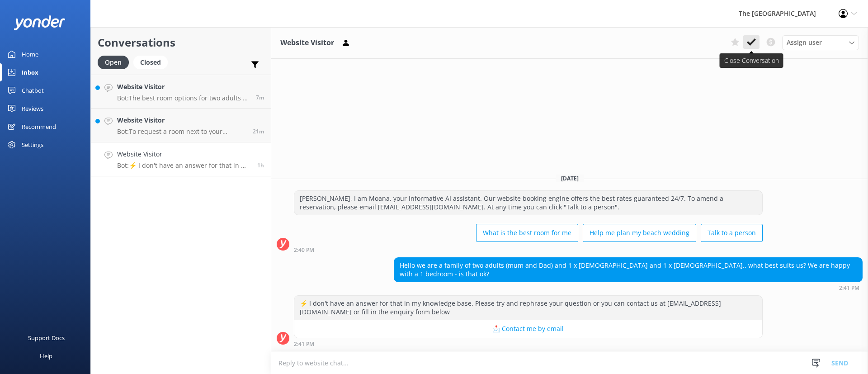 The height and width of the screenshot is (374, 868). I want to click on div: Closed, so click(151, 63).